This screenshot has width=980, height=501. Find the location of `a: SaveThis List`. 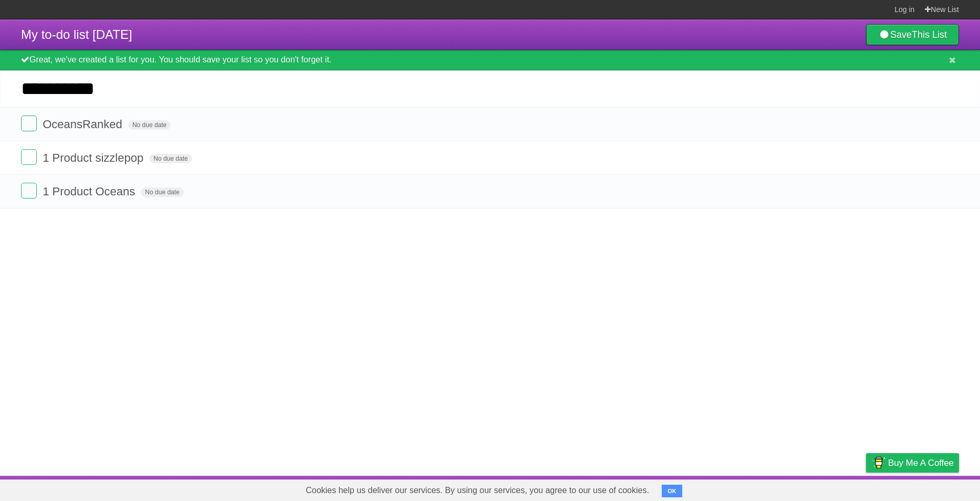

a: SaveThis List is located at coordinates (913, 34).